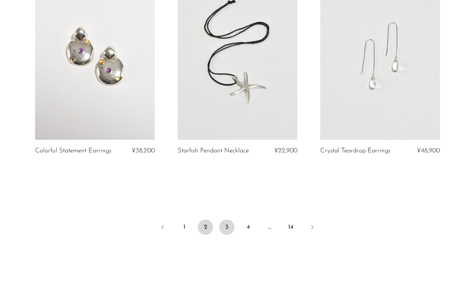 The height and width of the screenshot is (291, 475). What do you see at coordinates (428, 150) in the screenshot?
I see `span: ¥48,900` at bounding box center [428, 150].